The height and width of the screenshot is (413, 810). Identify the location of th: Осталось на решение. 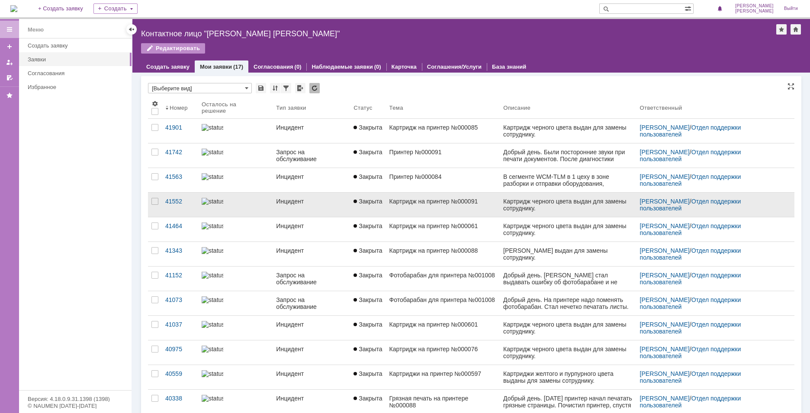
(235, 108).